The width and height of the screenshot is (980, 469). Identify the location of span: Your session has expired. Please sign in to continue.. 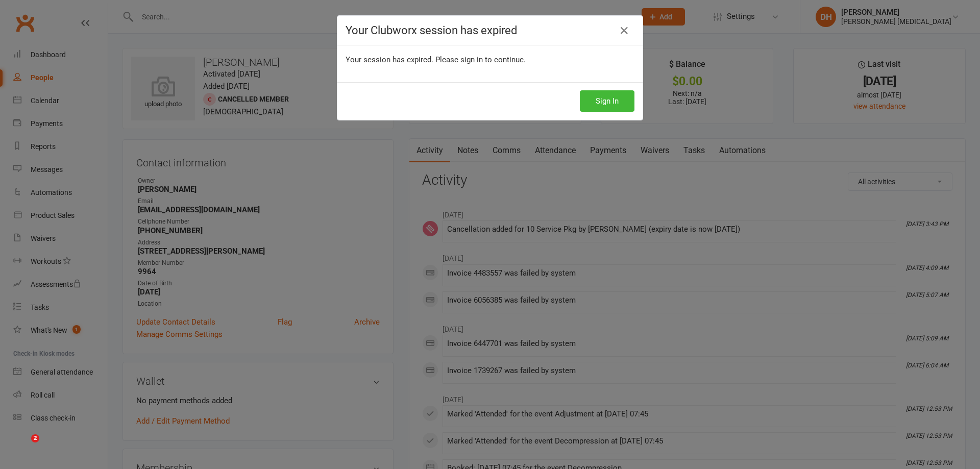
(435, 60).